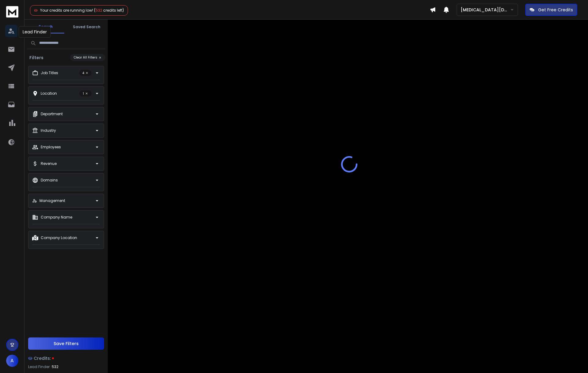 This screenshot has height=373, width=588. What do you see at coordinates (87, 27) in the screenshot?
I see `button: Saved Search` at bounding box center [87, 27].